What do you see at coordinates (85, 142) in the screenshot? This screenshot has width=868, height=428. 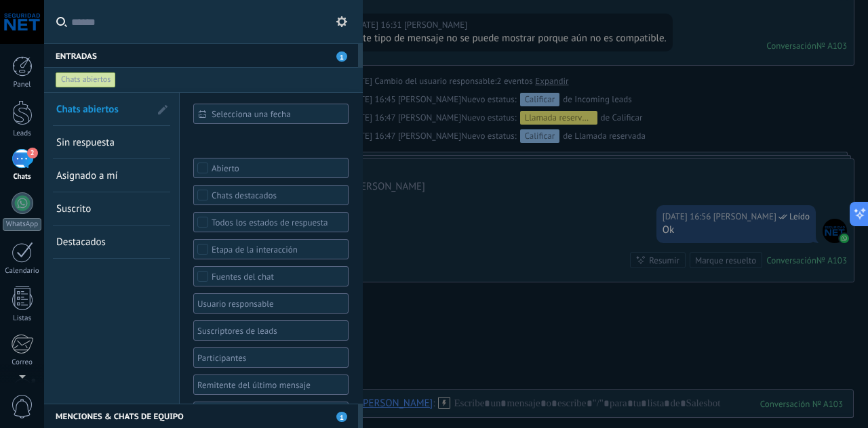 I see `span: Sin respuesta` at bounding box center [85, 142].